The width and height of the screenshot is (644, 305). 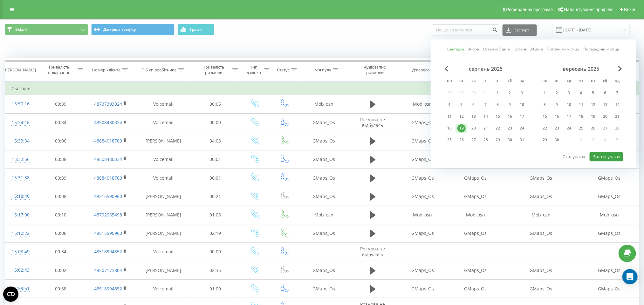 What do you see at coordinates (322, 88) in the screenshot?
I see `td: Сьогодні` at bounding box center [322, 88].